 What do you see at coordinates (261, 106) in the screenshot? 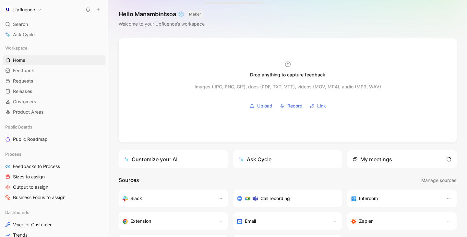
I see `button: Upload` at bounding box center [261, 106].